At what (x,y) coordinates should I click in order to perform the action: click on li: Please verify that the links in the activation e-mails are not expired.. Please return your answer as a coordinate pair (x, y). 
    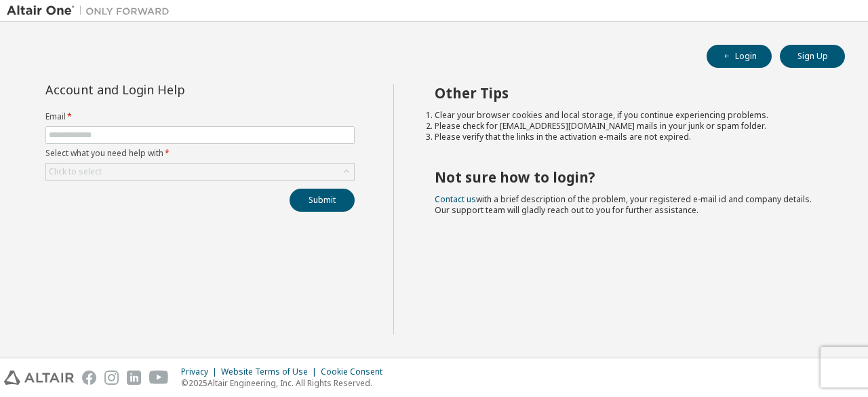
    Looking at the image, I should click on (628, 137).